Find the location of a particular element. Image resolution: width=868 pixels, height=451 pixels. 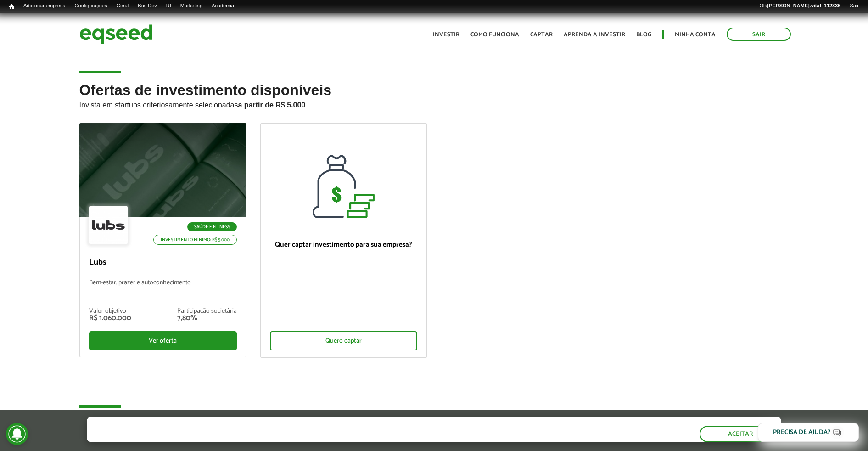

div: R$ 1.060.000 is located at coordinates (110, 318).